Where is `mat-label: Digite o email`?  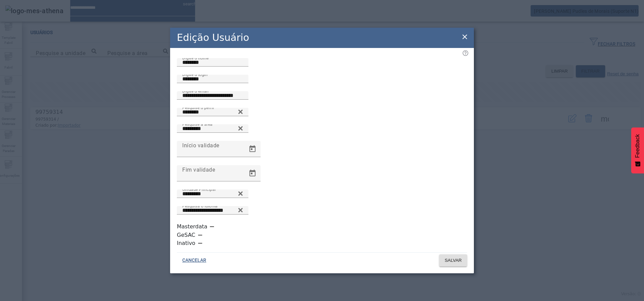
mat-label: Digite o email is located at coordinates (195, 91).